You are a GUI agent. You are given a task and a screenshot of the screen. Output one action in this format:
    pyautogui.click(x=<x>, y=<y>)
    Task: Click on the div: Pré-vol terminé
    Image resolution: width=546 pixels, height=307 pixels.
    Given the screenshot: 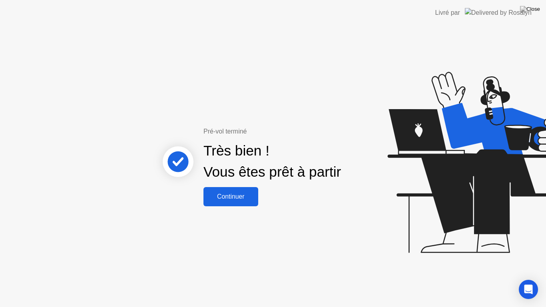 What is the action you would take?
    pyautogui.click(x=286, y=131)
    